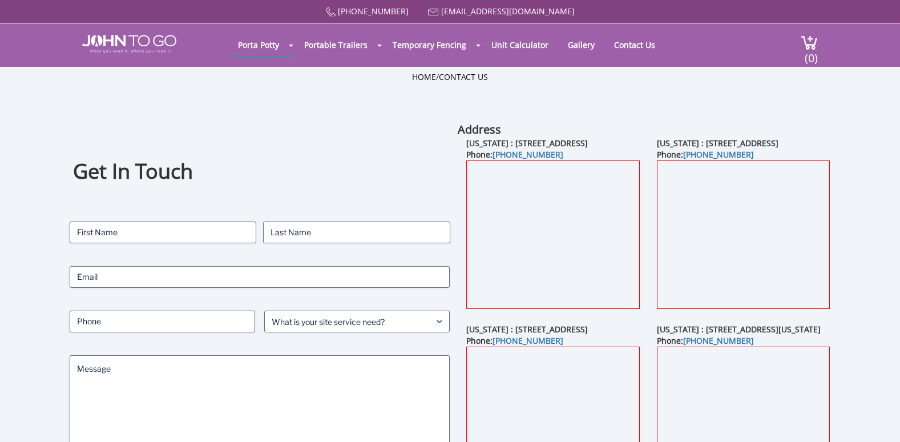 The height and width of the screenshot is (442, 900). Describe the element at coordinates (163, 232) in the screenshot. I see `input: First Name` at that location.